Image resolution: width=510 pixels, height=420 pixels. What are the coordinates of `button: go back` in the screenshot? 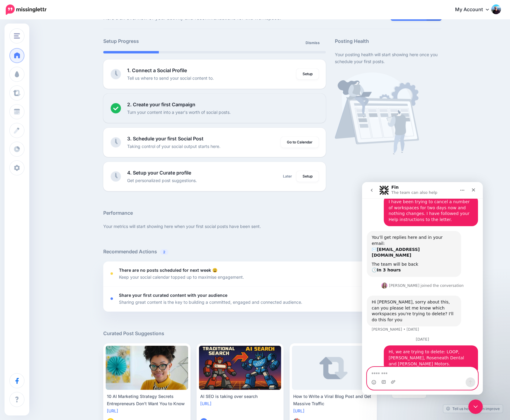 It's located at (9, 8).